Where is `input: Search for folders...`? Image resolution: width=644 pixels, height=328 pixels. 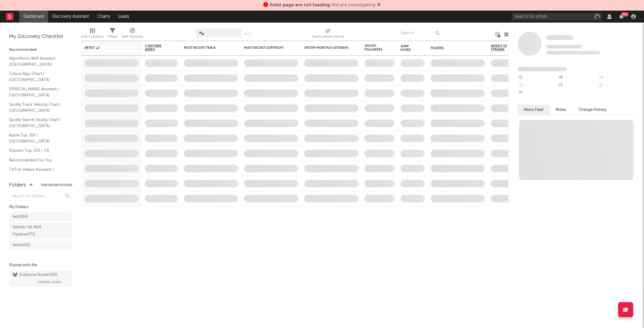
input: Search for folders... is located at coordinates (41, 196).